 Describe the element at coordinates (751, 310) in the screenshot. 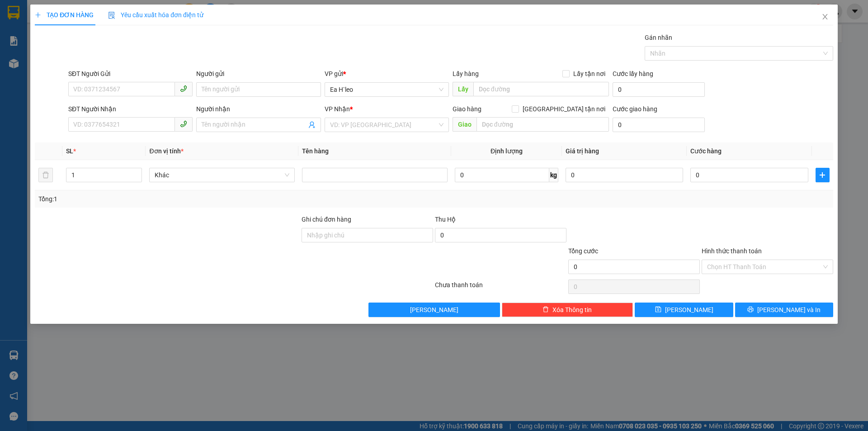

I see `span: printer` at that location.